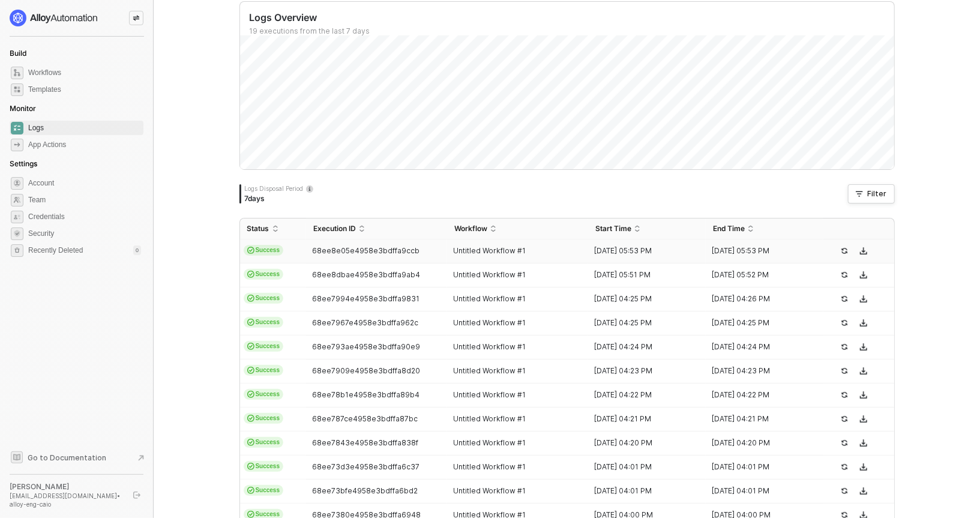 This screenshot has height=518, width=980. I want to click on span: icon-swap, so click(136, 18).